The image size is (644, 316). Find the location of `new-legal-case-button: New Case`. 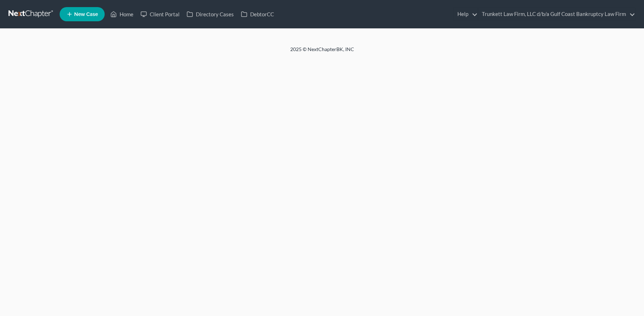

new-legal-case-button: New Case is located at coordinates (82, 14).